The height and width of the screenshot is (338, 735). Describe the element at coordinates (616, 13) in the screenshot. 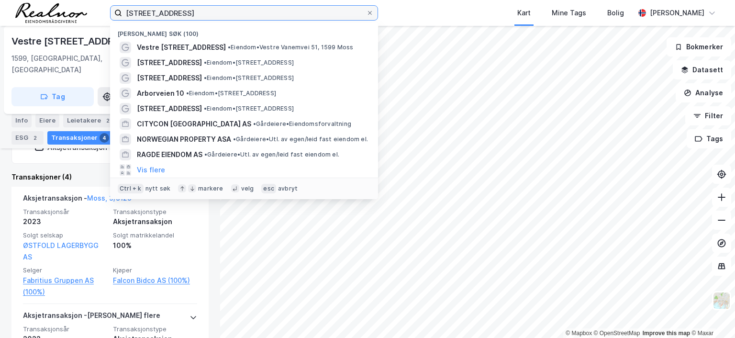

I see `div: Bolig` at that location.